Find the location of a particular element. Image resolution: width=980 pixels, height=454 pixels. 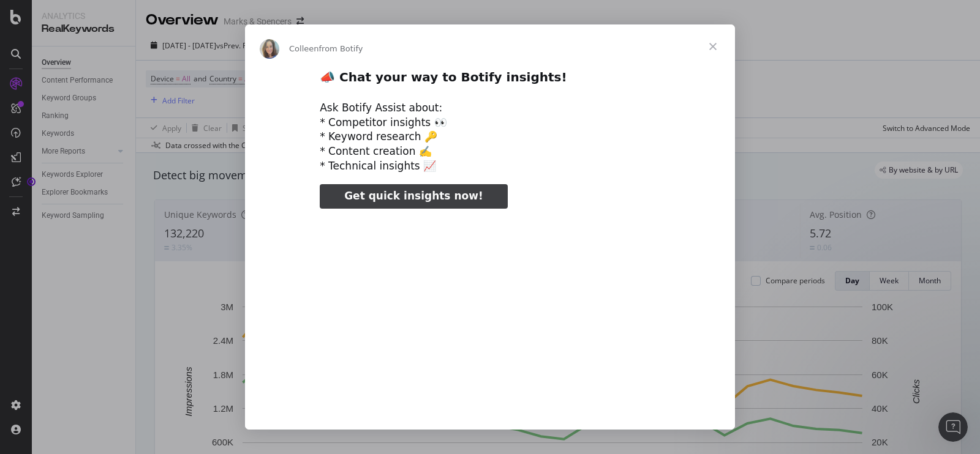

div: Ask Botify Assist about: * Competitor insights 👀 * Keyword research 🔑 * Content creation ✍️ * Tec... is located at coordinates (490, 137).